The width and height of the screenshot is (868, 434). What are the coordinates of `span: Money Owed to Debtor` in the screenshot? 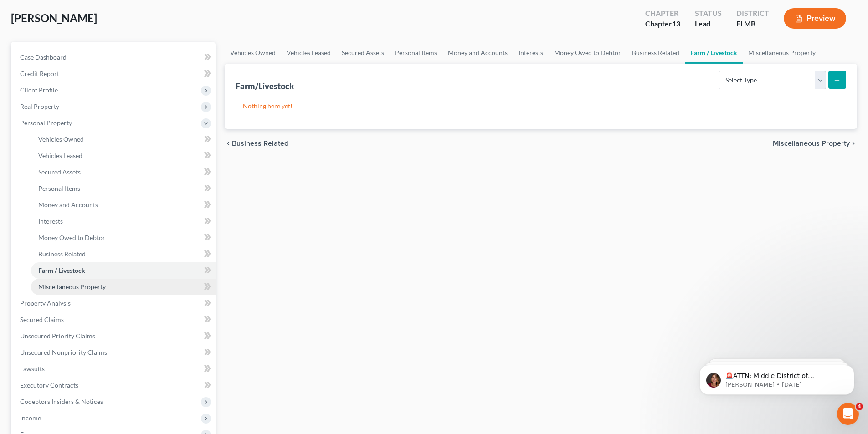 It's located at (72, 237).